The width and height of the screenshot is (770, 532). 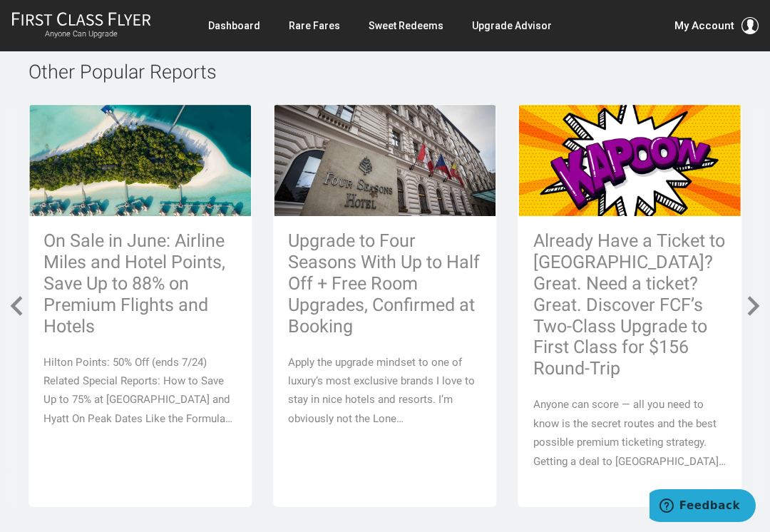 What do you see at coordinates (406, 26) in the screenshot?
I see `a: Sweet Redeems` at bounding box center [406, 26].